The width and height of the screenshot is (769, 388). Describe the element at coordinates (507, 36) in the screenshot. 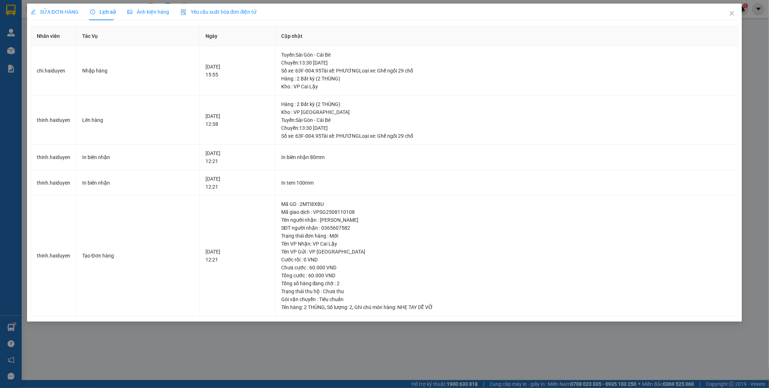

I see `th: Cập nhật` at that location.